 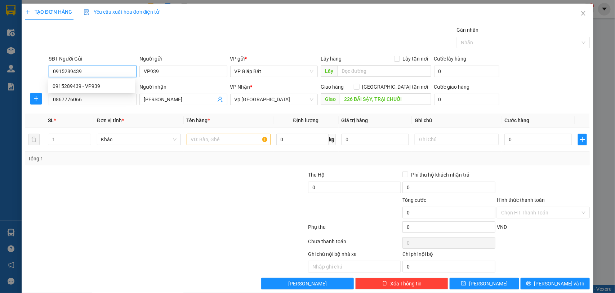 What do you see at coordinates (464, 284) in the screenshot?
I see `span: save` at bounding box center [464, 284].